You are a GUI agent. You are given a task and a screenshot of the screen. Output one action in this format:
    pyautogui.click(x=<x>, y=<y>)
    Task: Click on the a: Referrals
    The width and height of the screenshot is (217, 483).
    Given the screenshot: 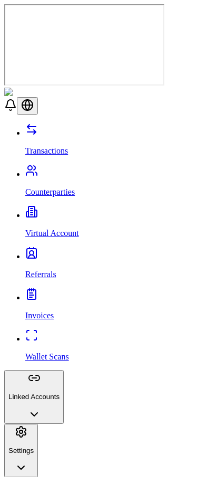 What is the action you would take?
    pyautogui.click(x=119, y=265)
    